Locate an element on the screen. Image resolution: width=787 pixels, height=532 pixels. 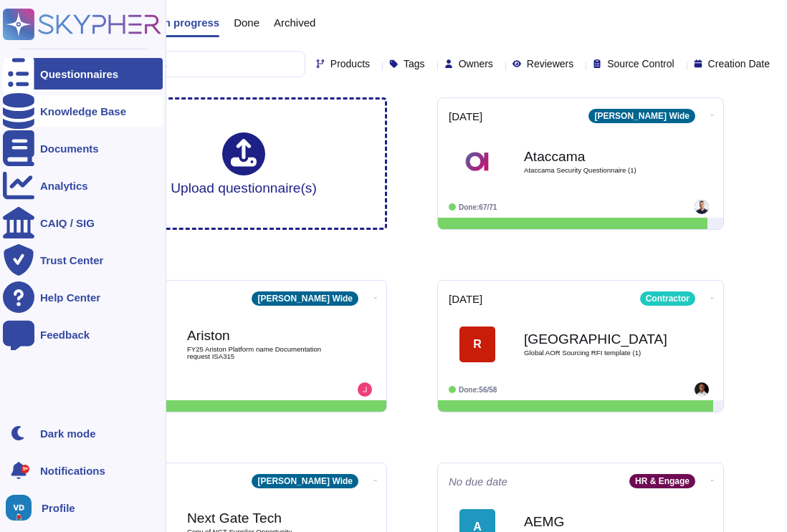
input: Search by keywords is located at coordinates (180, 64).